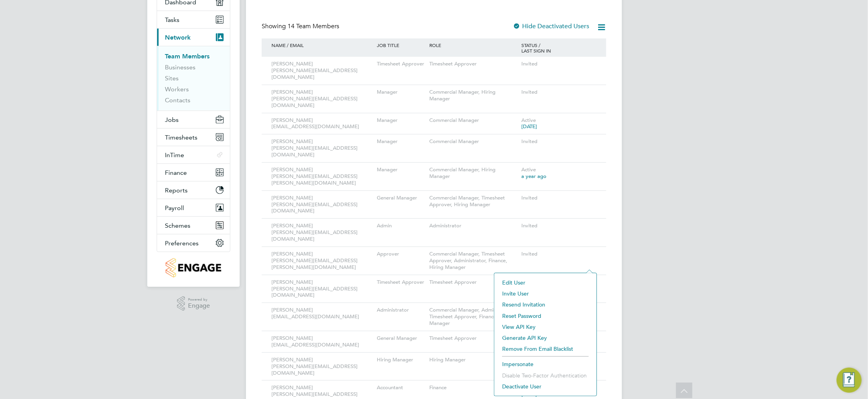  I want to click on div: Accountant, so click(401, 388).